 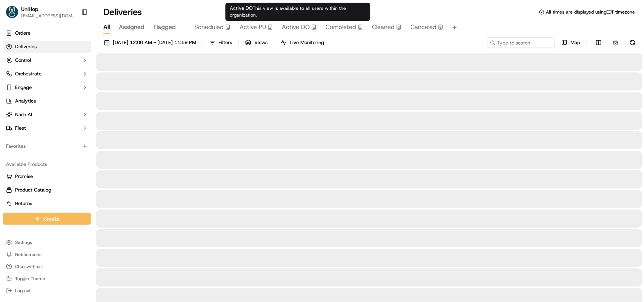 What do you see at coordinates (30, 9) in the screenshot?
I see `span: UniHop` at bounding box center [30, 9].